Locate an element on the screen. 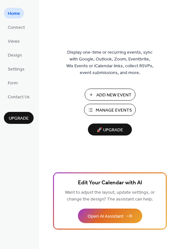 This screenshot has height=249, width=181. button: Open AI Assistant is located at coordinates (110, 216).